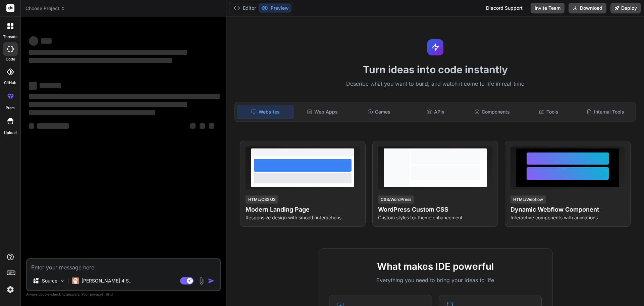 The height and width of the screenshot is (306, 644). What do you see at coordinates (435, 84) in the screenshot?
I see `p: Describe what you want to build, and watch it come to life in real-time` at bounding box center [435, 84].